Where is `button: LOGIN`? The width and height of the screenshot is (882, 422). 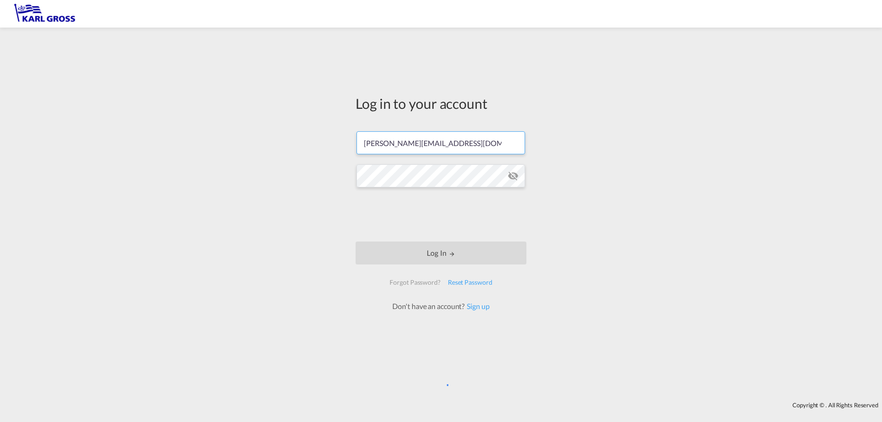 button: LOGIN is located at coordinates (441, 253).